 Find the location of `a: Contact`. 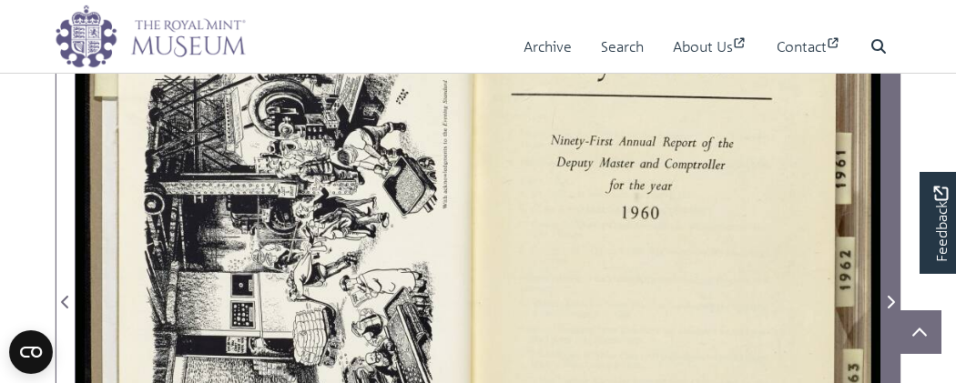

a: Contact is located at coordinates (808, 46).